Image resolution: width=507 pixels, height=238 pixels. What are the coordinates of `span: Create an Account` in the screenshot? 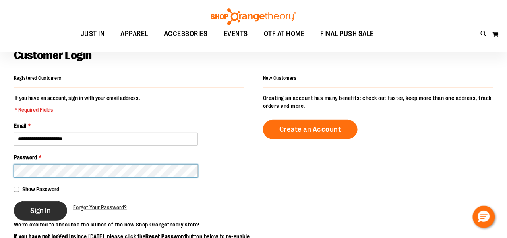 It's located at (310, 129).